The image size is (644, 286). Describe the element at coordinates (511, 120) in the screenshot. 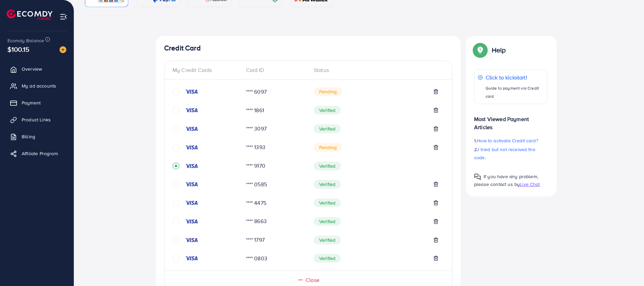

I see `p: Most Viewed Payment Articles` at that location.